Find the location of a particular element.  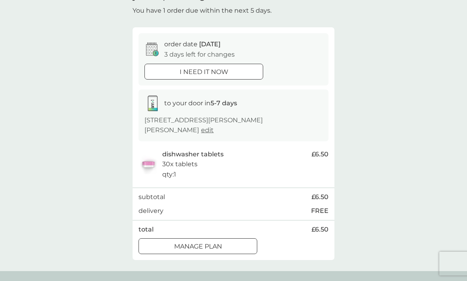

p: order date is located at coordinates (192, 44).